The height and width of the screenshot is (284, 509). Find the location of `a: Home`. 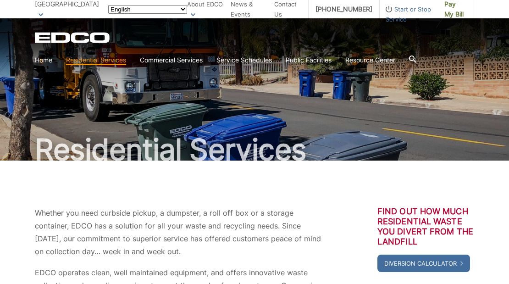

a: Home is located at coordinates (44, 60).